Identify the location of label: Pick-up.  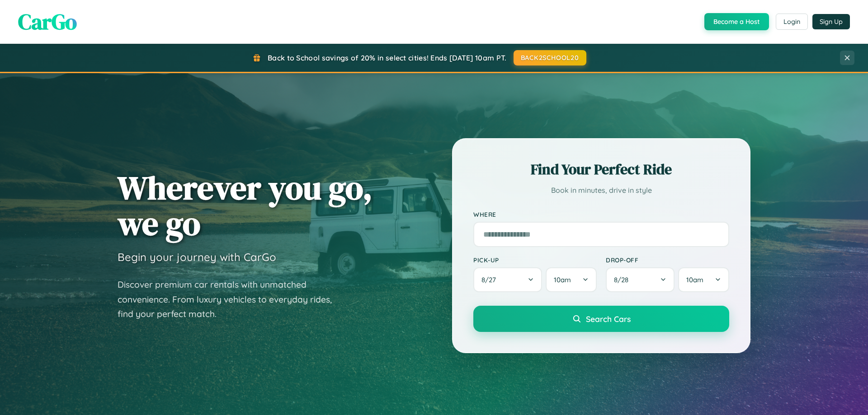
(535, 260).